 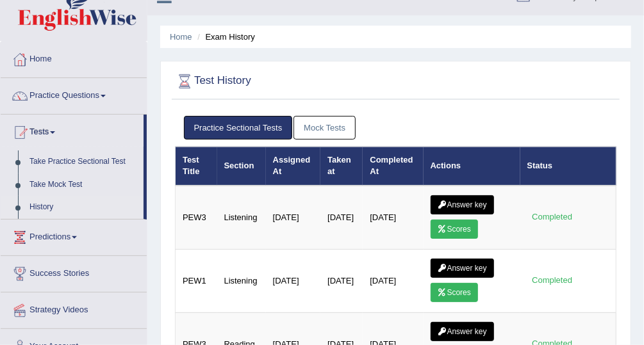 I want to click on th: Completed At, so click(x=393, y=166).